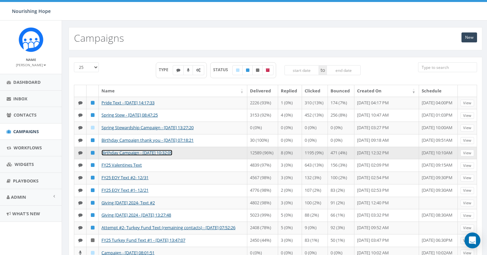  What do you see at coordinates (341, 241) in the screenshot?
I see `td: 50 (1%)` at bounding box center [341, 241].